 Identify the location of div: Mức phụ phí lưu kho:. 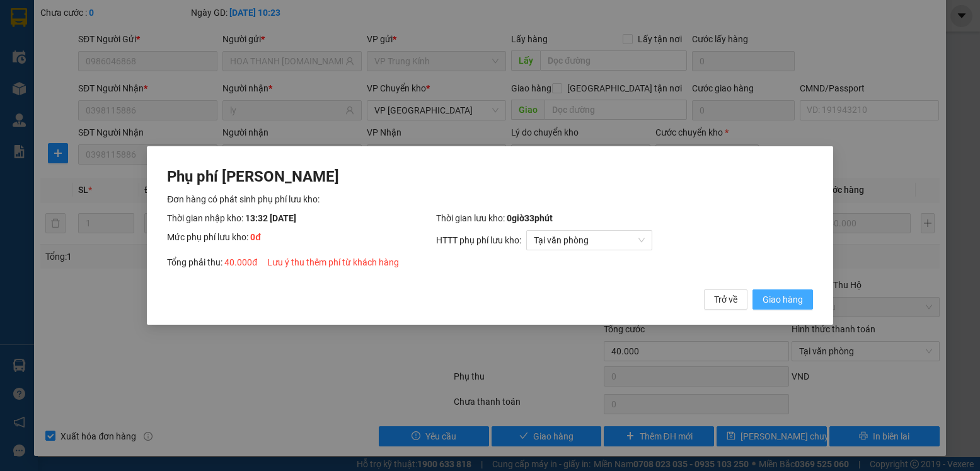
(301, 240).